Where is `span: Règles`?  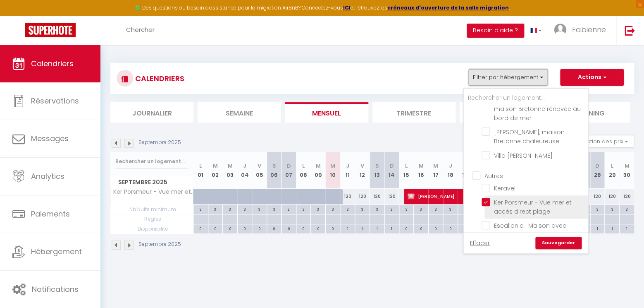 span: Règles is located at coordinates (152, 219).